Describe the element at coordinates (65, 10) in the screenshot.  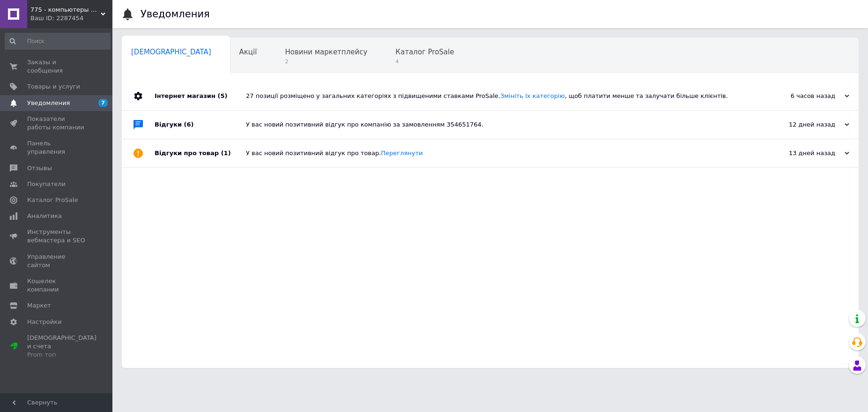
I see `span: 775 - компьютеры из Европы` at that location.